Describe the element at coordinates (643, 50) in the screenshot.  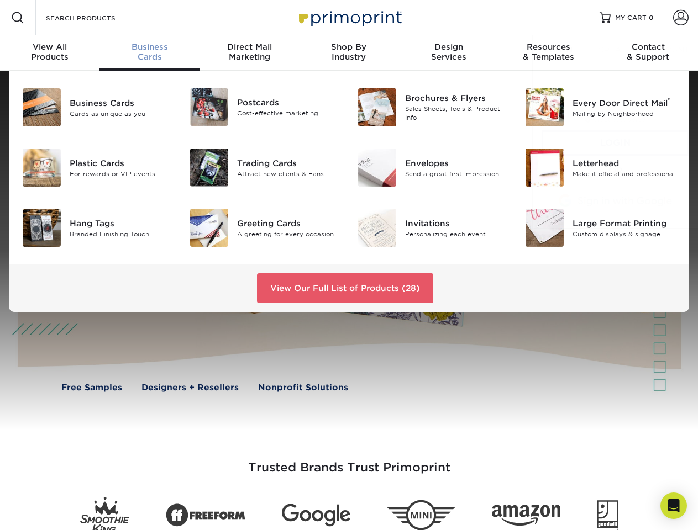
I see `span: CREATE AN ACCOUNT` at that location.